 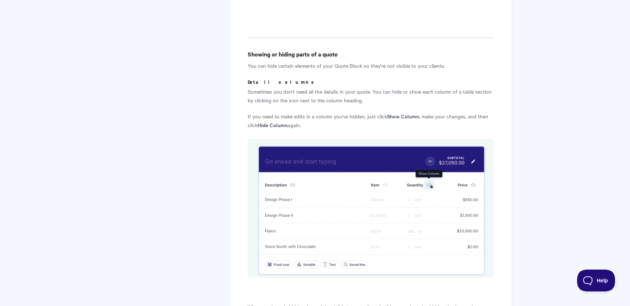 I want to click on p: If you need to make edits in a column you've hidden, just click , make your changes, and then cli..., so click(x=370, y=121).